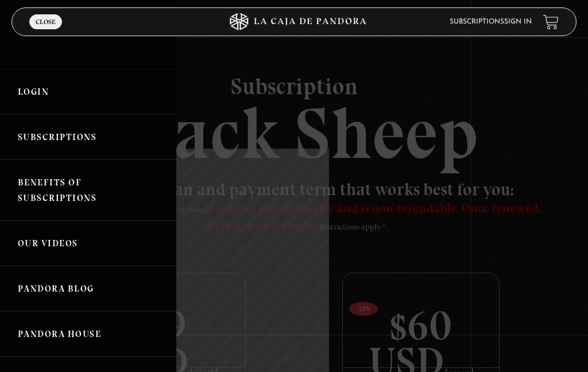  What do you see at coordinates (518, 22) in the screenshot?
I see `font: Sign in` at bounding box center [518, 22].